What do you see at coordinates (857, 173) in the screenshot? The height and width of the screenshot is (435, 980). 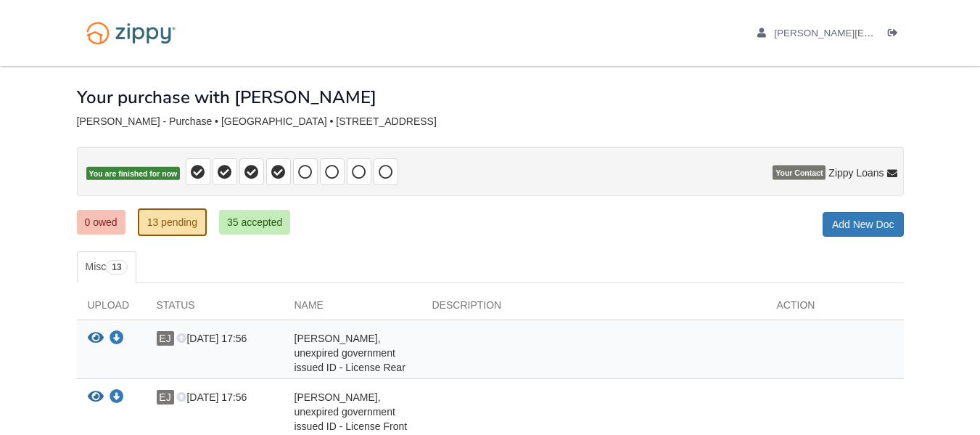 I see `span: Zippy Loans` at bounding box center [857, 173].